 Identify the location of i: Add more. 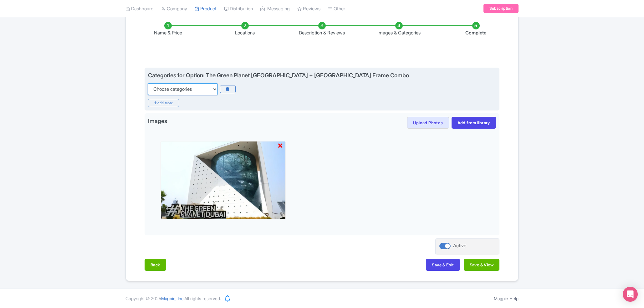
(164, 103).